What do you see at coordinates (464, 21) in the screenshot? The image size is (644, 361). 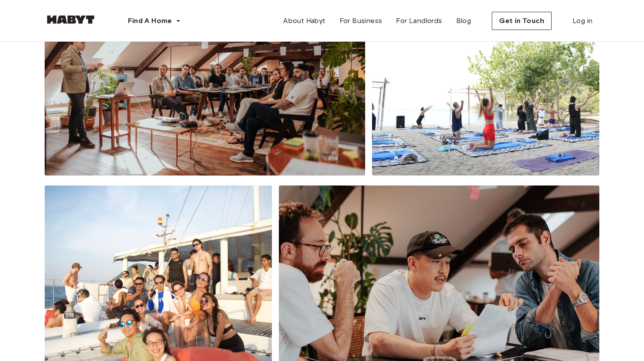 I see `a: Blog` at bounding box center [464, 21].